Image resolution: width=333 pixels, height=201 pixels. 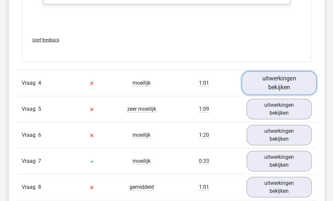 What do you see at coordinates (204, 109) in the screenshot?
I see `span: 1:09` at bounding box center [204, 109].